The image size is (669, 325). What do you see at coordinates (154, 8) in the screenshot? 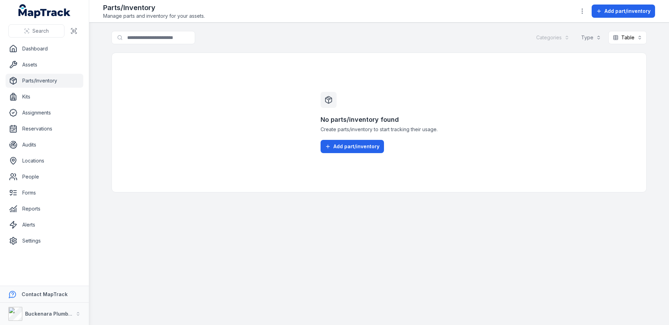
I see `h2: Parts/Inventory` at bounding box center [154, 8].